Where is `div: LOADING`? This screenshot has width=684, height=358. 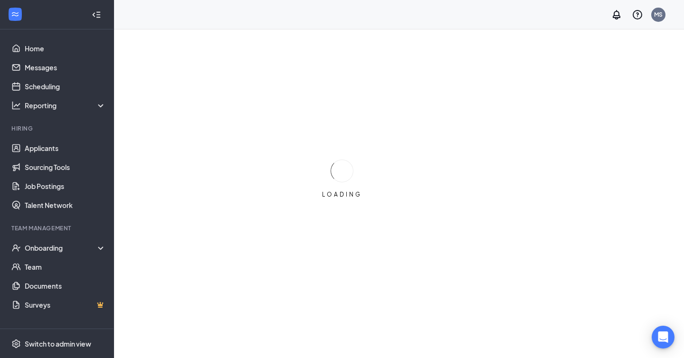 div: LOADING is located at coordinates (342, 194).